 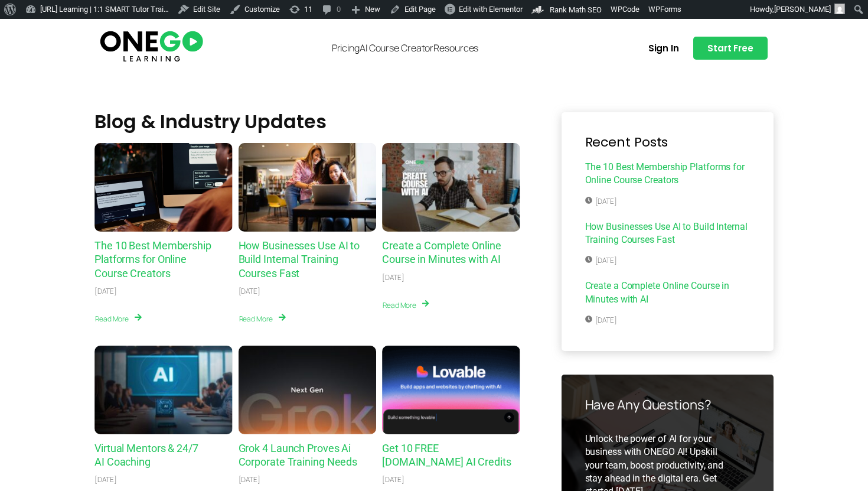 What do you see at coordinates (396, 48) in the screenshot?
I see `a: AI Course Creator` at bounding box center [396, 48].